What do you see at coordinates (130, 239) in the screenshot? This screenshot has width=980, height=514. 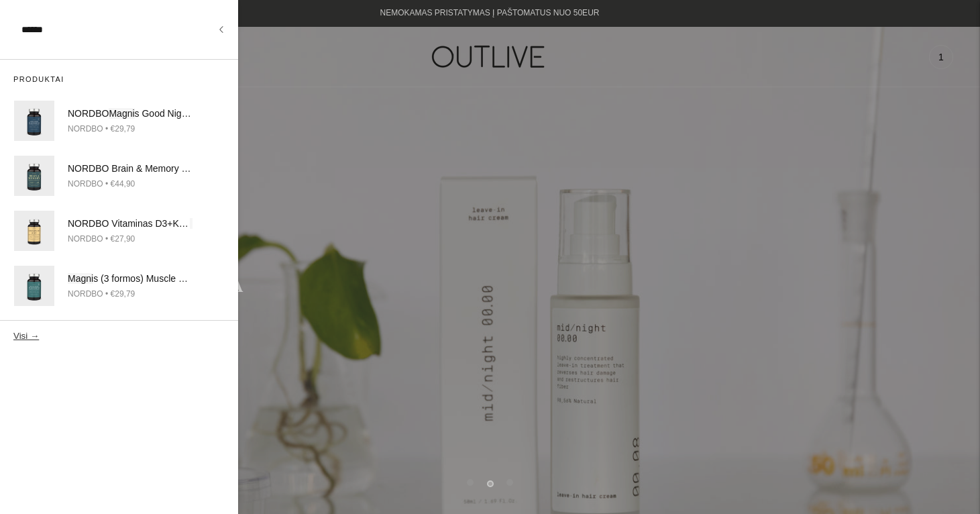 I see `div: NORDBO • €27,90` at bounding box center [130, 239].